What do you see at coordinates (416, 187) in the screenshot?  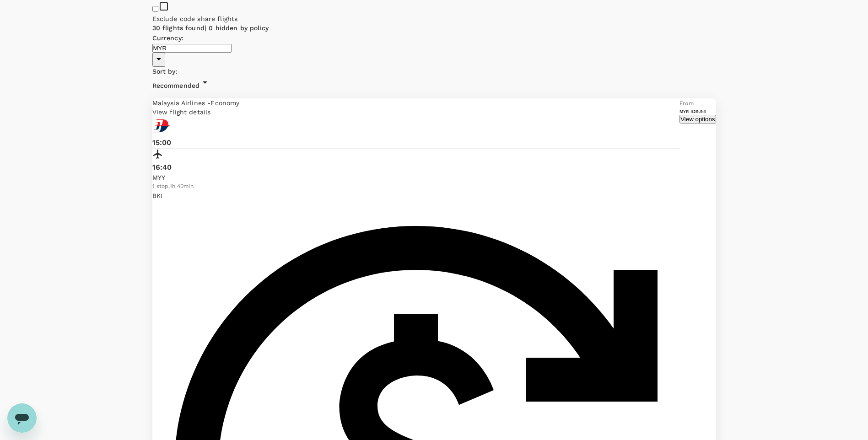 I see `div: 1 stop , 1h 40min` at bounding box center [416, 187].